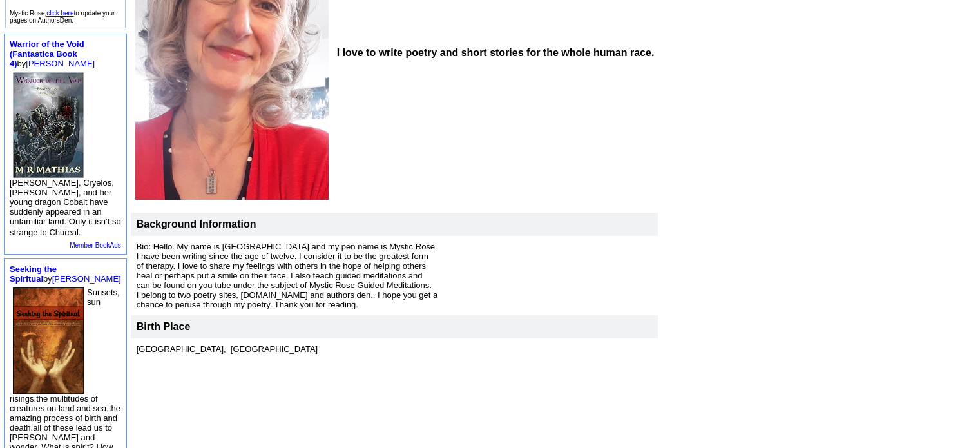  What do you see at coordinates (163, 326) in the screenshot?
I see `font: Birth Place` at bounding box center [163, 326].